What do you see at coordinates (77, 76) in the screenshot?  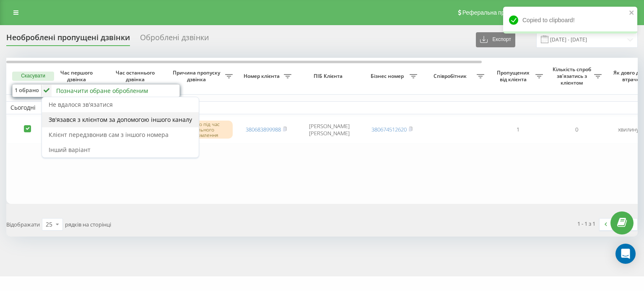 I see `span: Час першого дзвінка` at bounding box center [77, 76].